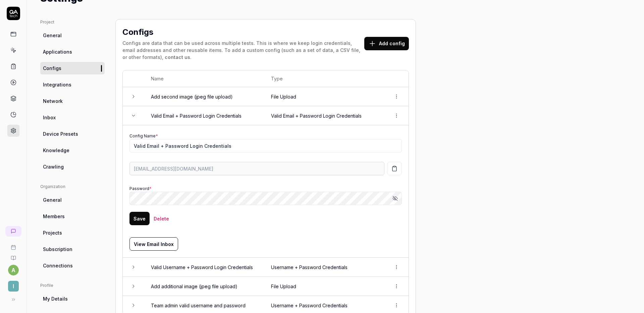  Describe the element at coordinates (13, 245) in the screenshot. I see `a: Book a call with us` at that location.